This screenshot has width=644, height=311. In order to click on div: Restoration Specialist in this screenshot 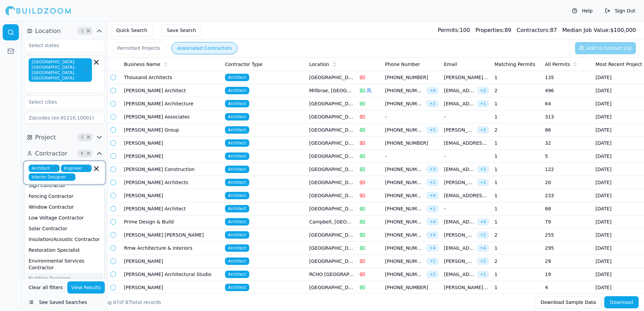, I will do `click(65, 250)`.